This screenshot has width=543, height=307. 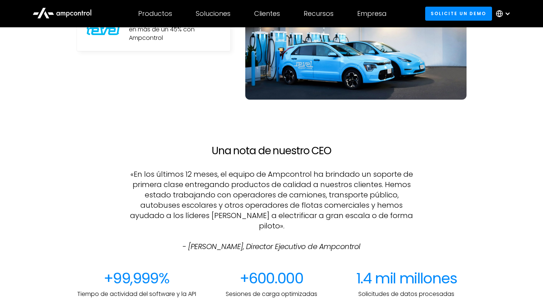 I want to click on div: +600.000, so click(x=271, y=279).